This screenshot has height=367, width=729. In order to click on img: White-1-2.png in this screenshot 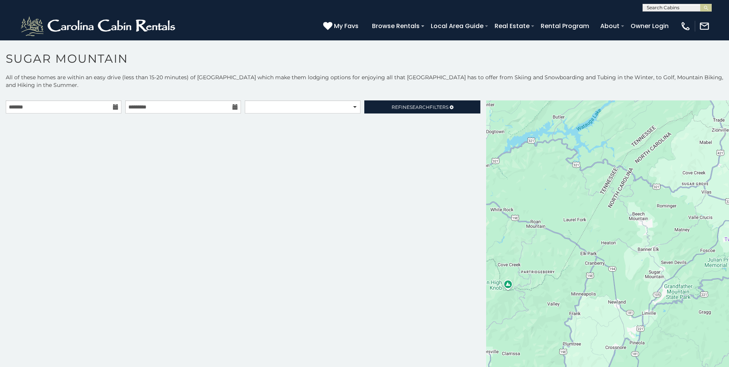, I will do `click(99, 26)`.